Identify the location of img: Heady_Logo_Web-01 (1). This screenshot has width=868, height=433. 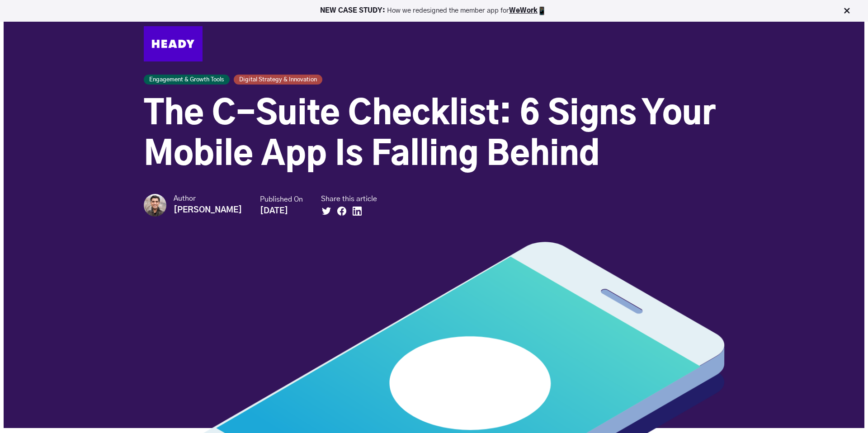
(173, 44).